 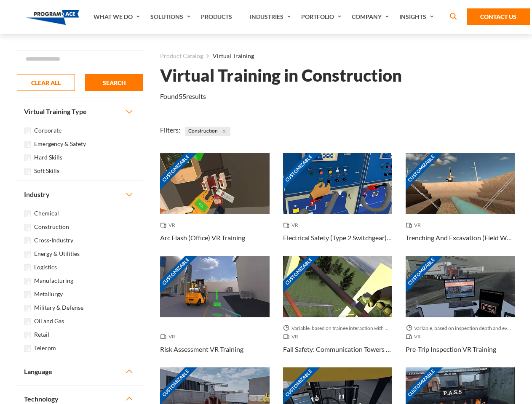 What do you see at coordinates (46, 213) in the screenshot?
I see `label: Chemical` at bounding box center [46, 213].